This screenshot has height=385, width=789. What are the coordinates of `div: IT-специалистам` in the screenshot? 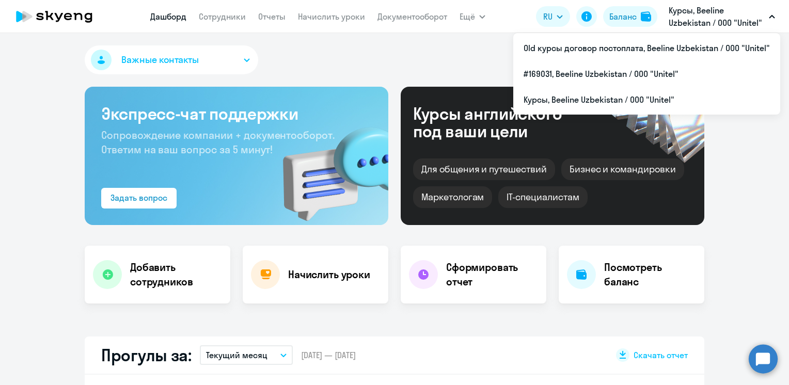 It's located at (543, 197).